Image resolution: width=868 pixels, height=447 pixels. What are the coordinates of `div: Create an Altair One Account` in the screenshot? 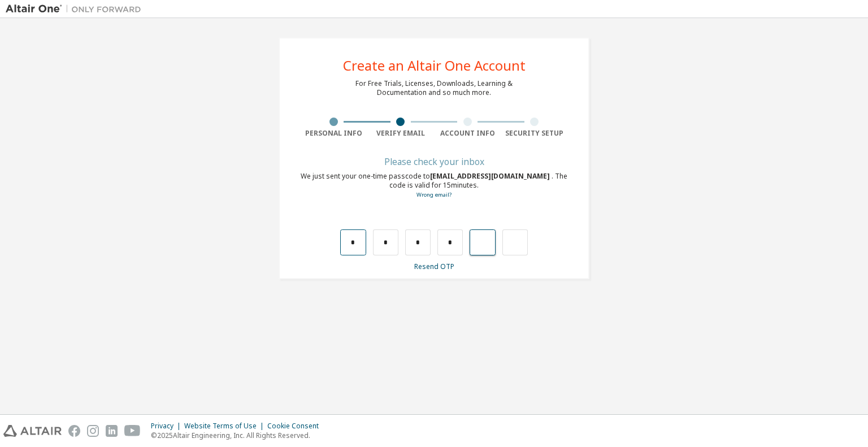 It's located at (434, 66).